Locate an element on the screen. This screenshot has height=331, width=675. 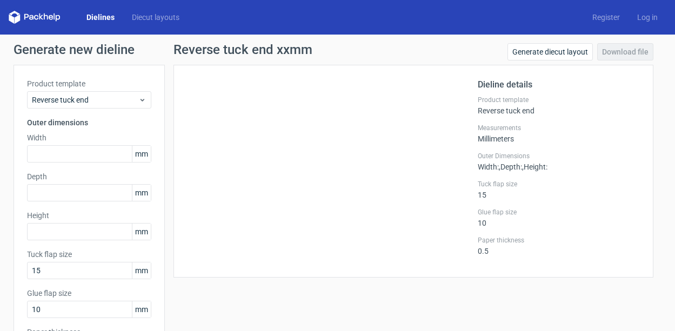
span: Reverse tuck end is located at coordinates (85, 100).